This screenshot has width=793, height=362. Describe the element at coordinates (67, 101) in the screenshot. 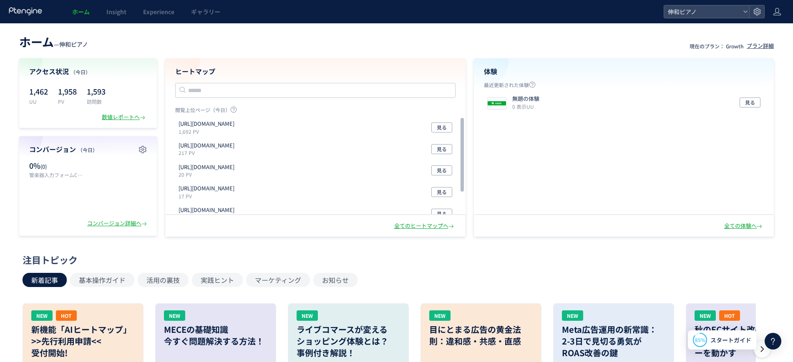

I see `p: PV` at that location.